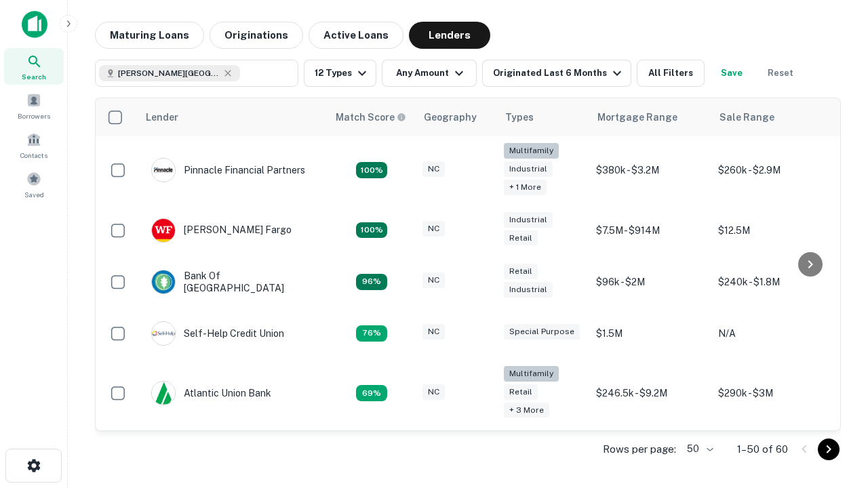 Image resolution: width=868 pixels, height=488 pixels. What do you see at coordinates (557, 74) in the screenshot?
I see `button: Originated Last 6 Months` at bounding box center [557, 74].